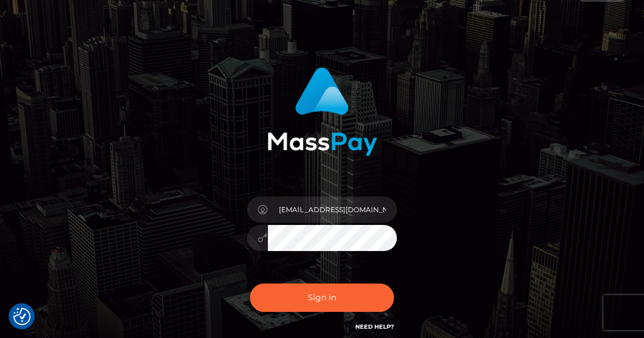 This screenshot has width=644, height=338. Describe the element at coordinates (322, 297) in the screenshot. I see `button: Sign in` at that location.